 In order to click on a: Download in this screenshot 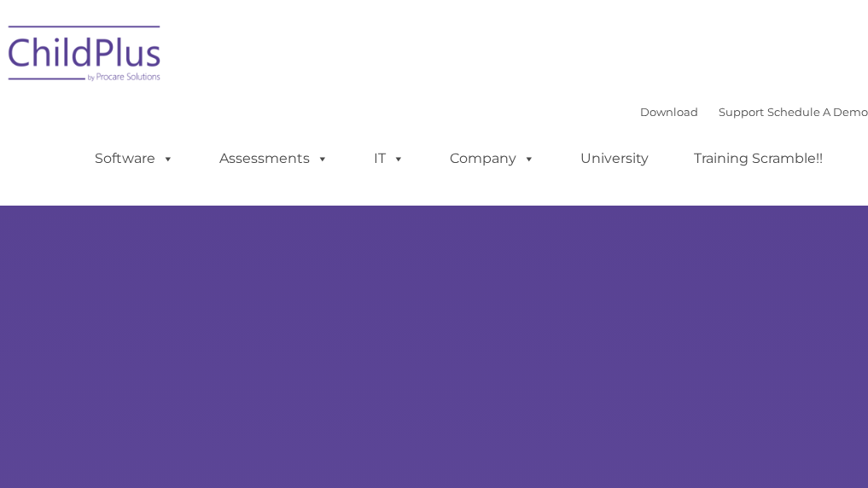, I will do `click(669, 112)`.